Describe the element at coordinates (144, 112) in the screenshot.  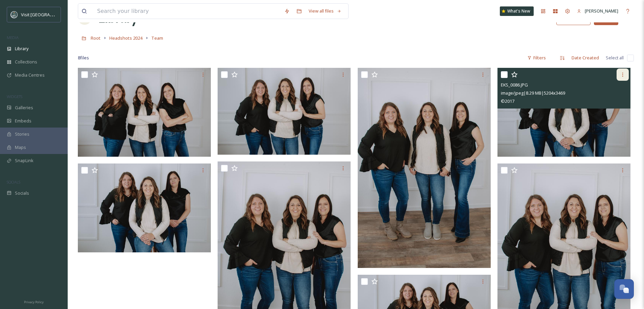
I see `img: EKS_0088-Edit.JPG` at that location.